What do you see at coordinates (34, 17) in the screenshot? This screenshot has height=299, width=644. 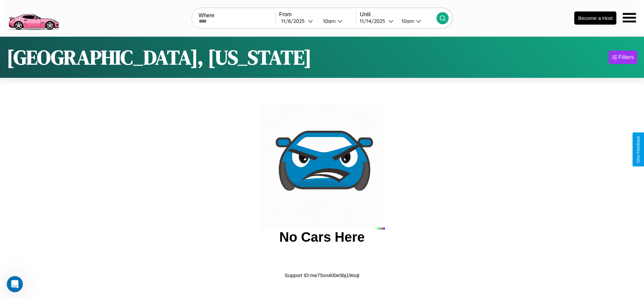 I see `img: logo` at bounding box center [34, 17].